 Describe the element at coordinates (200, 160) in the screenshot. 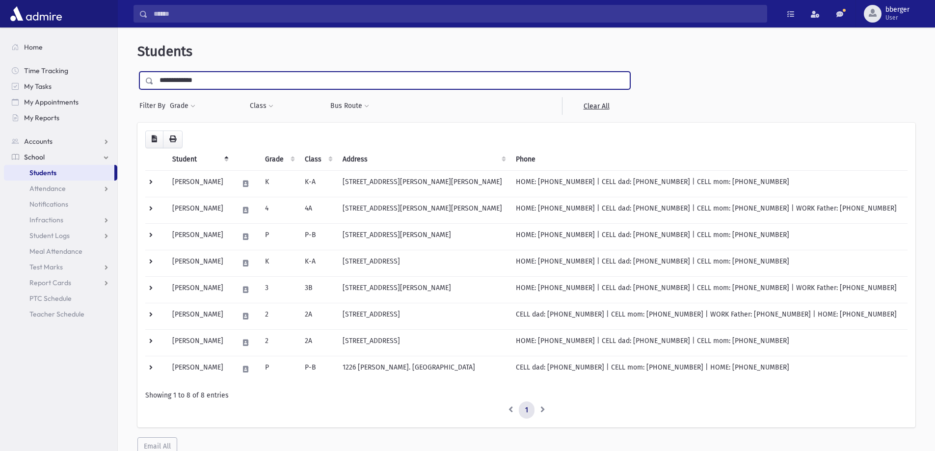

I see `th: Student: activate to sort column descending` at that location.